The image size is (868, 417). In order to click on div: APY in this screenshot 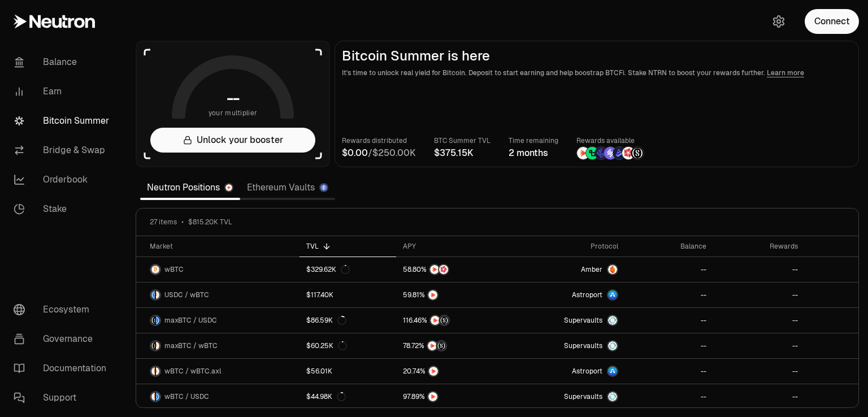, I will do `click(453, 246)`.